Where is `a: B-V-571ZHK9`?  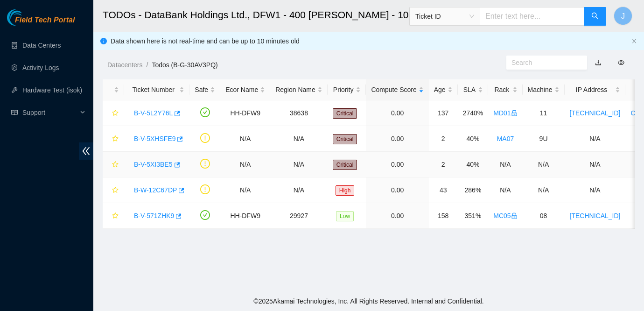 a: B-V-571ZHK9 is located at coordinates (154, 216).